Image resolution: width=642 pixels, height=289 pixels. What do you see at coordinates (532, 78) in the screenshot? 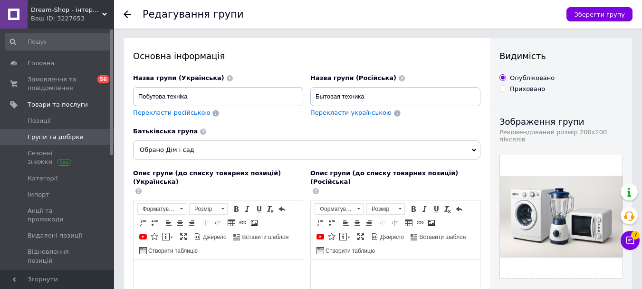
I see `div: Опубліковано` at bounding box center [532, 78].